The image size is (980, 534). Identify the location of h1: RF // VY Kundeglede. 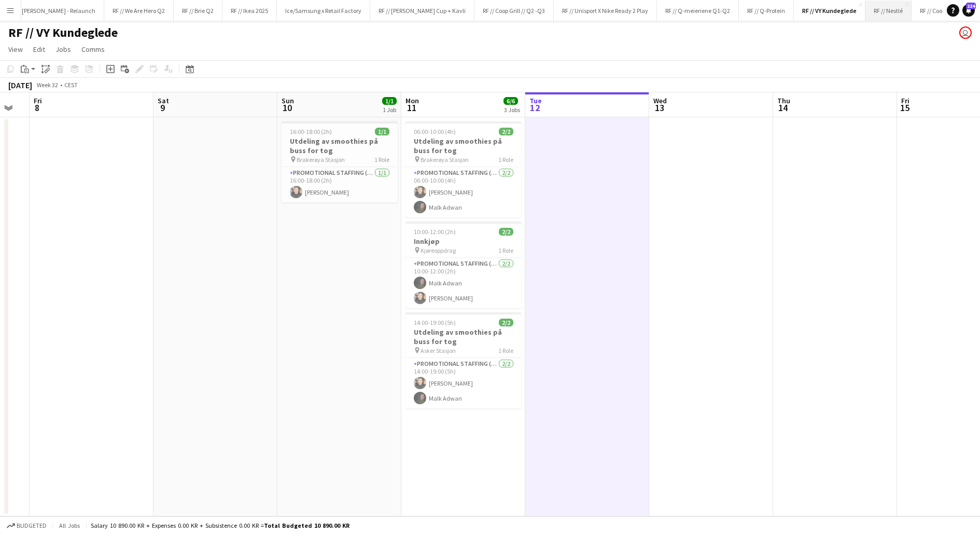
(62, 32).